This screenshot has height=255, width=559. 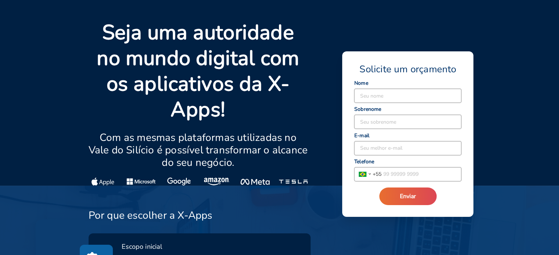 I want to click on span: Enviar, so click(x=408, y=197).